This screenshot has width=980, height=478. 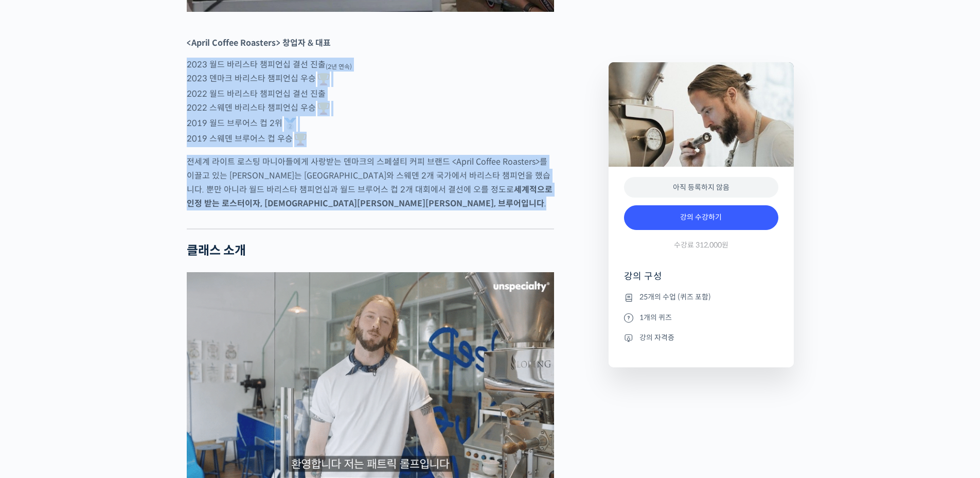 I want to click on a: 대화, so click(x=101, y=339).